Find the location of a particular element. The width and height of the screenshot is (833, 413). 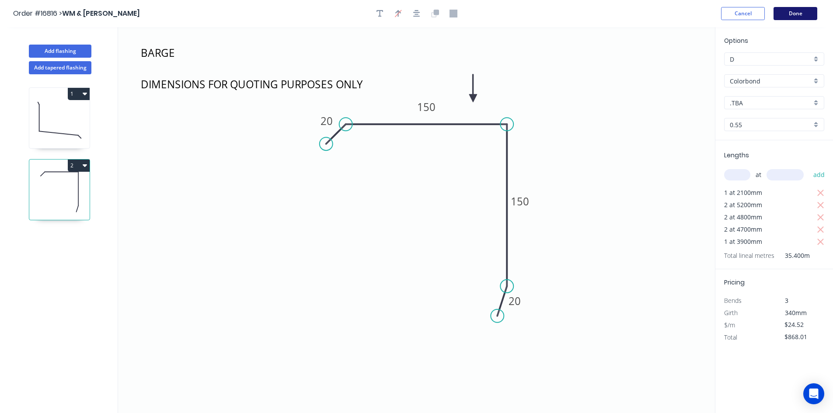

span: Bends is located at coordinates (733, 300).